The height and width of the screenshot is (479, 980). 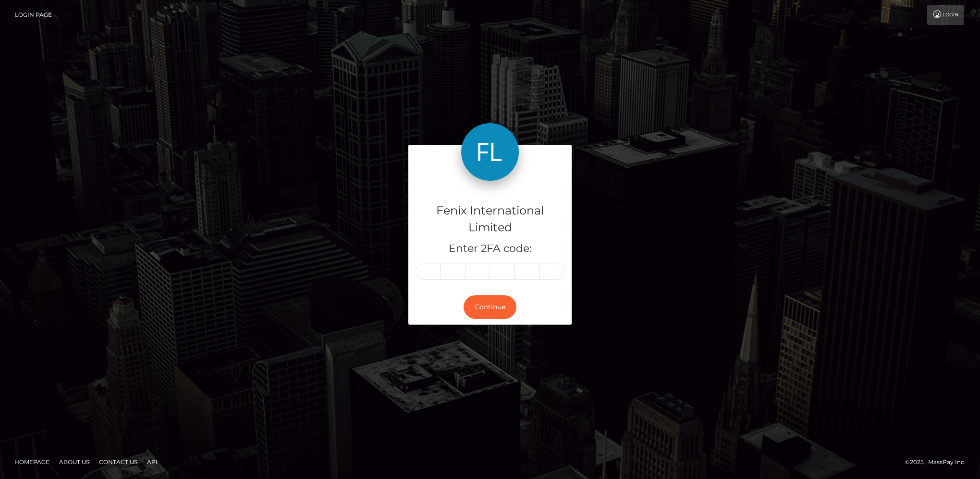 What do you see at coordinates (490, 306) in the screenshot?
I see `button: Continue` at bounding box center [490, 306].